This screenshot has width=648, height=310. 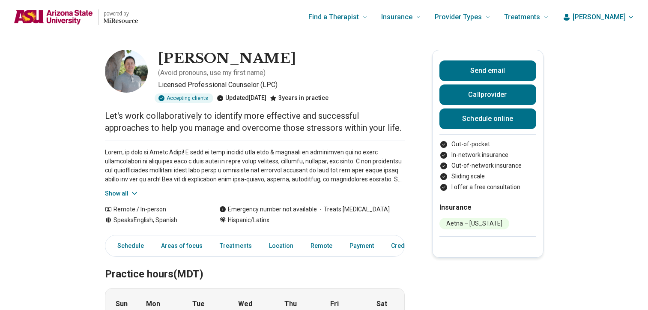 I want to click on li: Sliding scale, so click(x=488, y=176).